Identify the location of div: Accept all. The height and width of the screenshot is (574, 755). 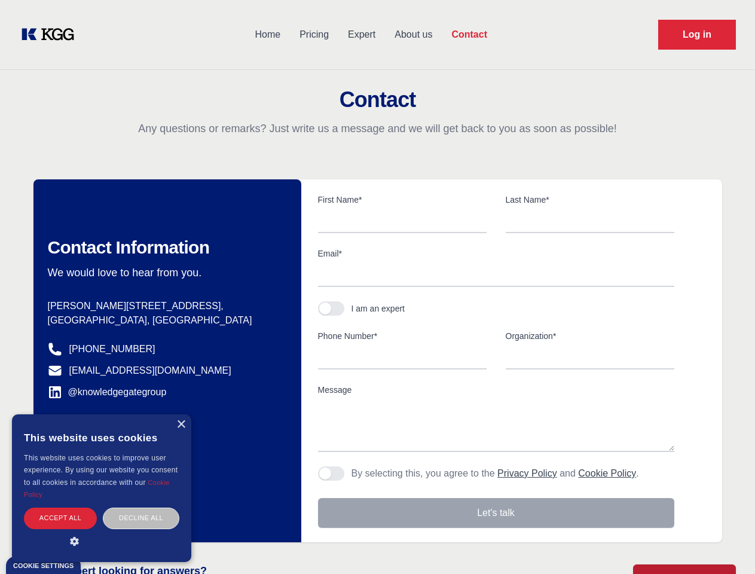
(60, 518).